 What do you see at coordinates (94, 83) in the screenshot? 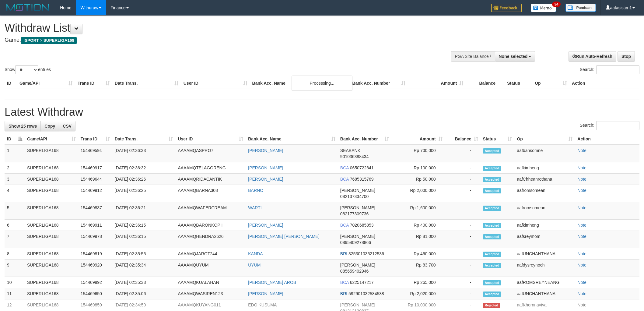
I see `th: Trans ID` at bounding box center [94, 83].